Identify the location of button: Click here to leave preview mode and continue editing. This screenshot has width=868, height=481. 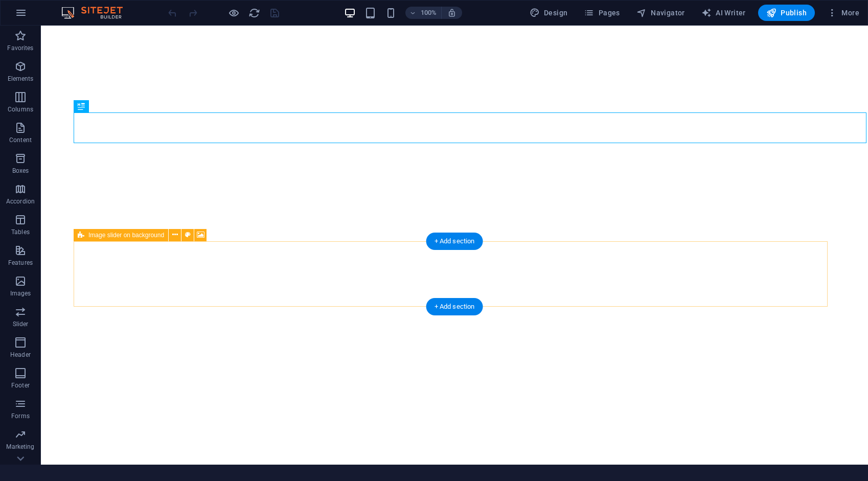
(234, 13).